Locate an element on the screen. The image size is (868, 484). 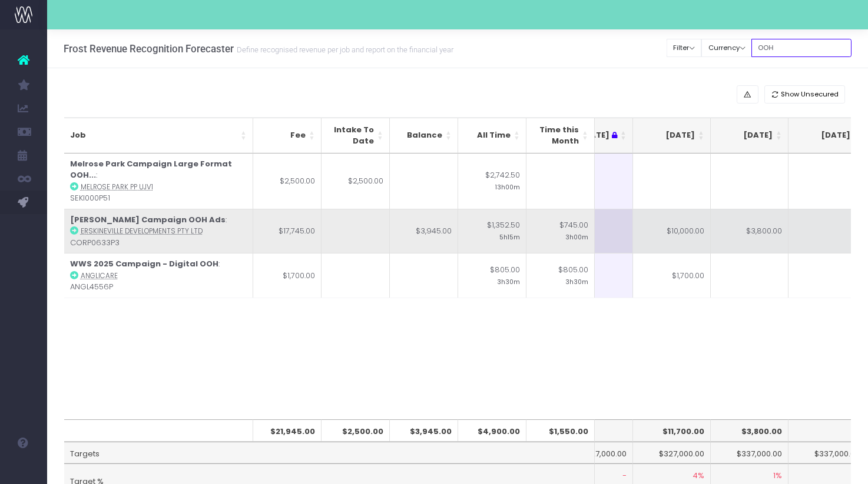
th: $21,945.00 is located at coordinates (288, 431).